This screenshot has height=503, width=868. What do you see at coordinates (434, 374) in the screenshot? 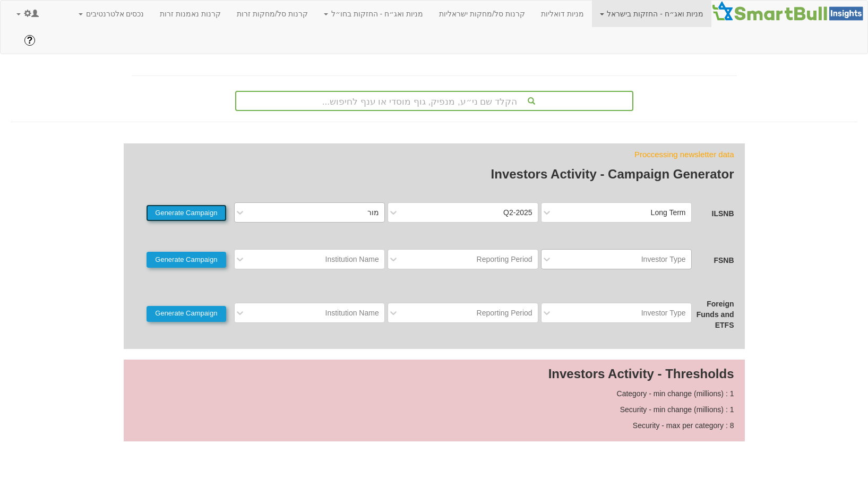
I see `p: Investors Activity - Thresholds` at bounding box center [434, 374].